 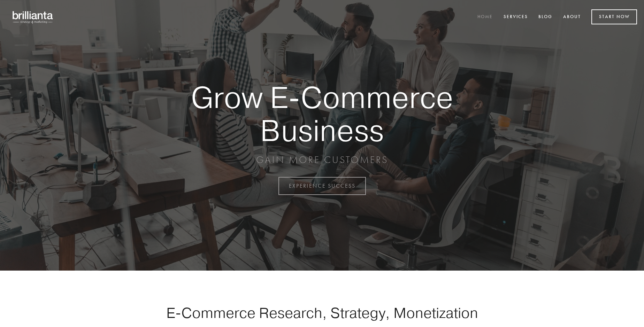 What do you see at coordinates (322, 312) in the screenshot?
I see `h1: E-Commerce Research, Strategy, Monetization` at bounding box center [322, 312].